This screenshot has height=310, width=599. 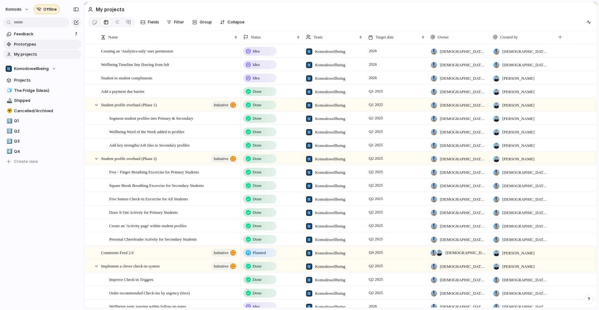 What do you see at coordinates (46, 121) in the screenshot?
I see `span: Q1` at bounding box center [46, 121].